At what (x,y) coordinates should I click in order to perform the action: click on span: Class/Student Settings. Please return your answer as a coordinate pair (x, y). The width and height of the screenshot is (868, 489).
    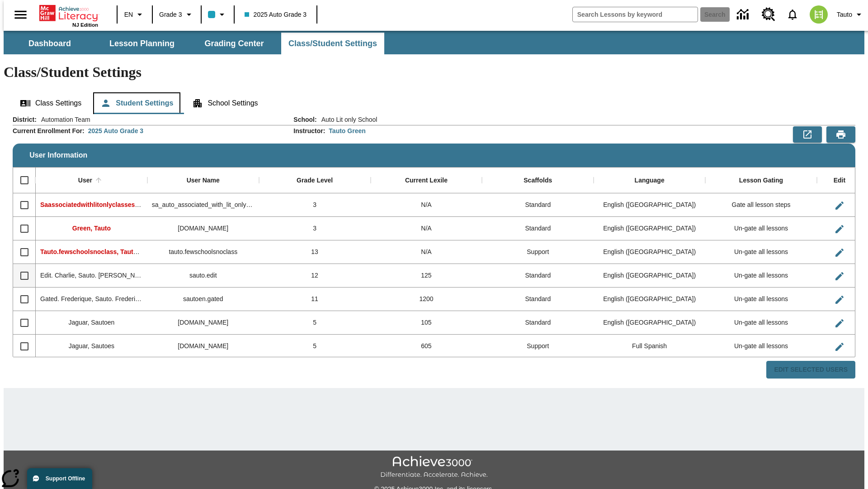
    Looking at the image, I should click on (333, 44).